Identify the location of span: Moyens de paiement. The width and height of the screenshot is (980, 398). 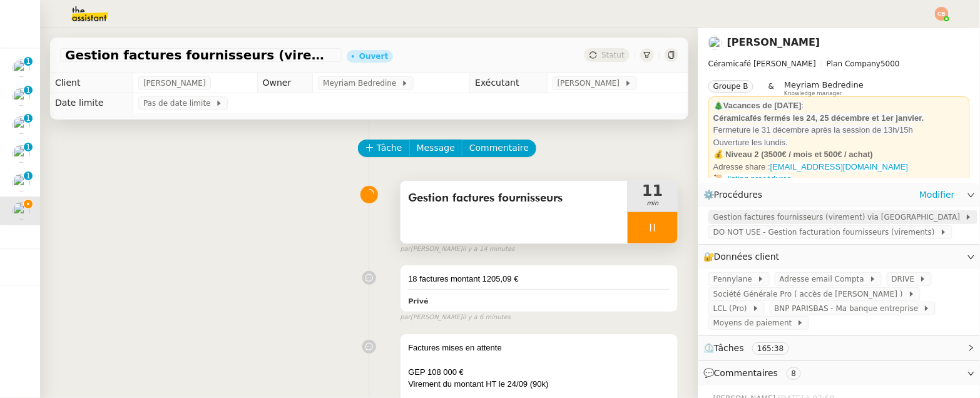
(755, 323).